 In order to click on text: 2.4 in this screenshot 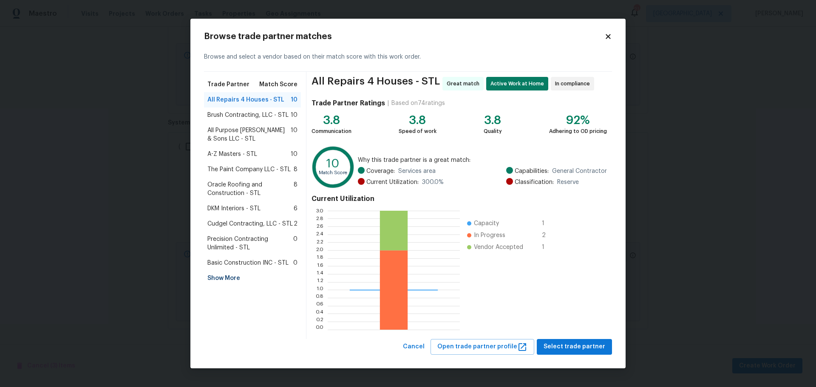, I will do `click(319, 234)`.